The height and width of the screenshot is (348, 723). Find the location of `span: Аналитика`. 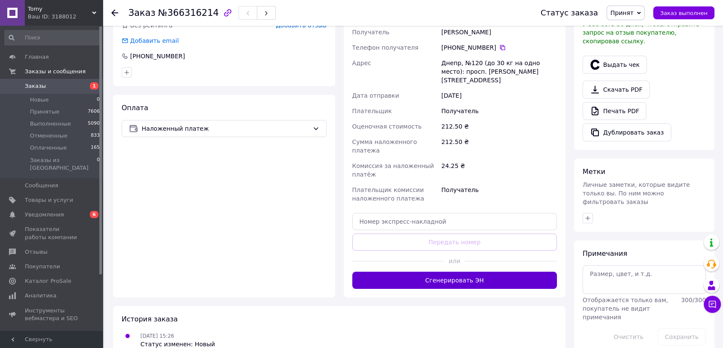

span: Аналитика is located at coordinates (41, 295).